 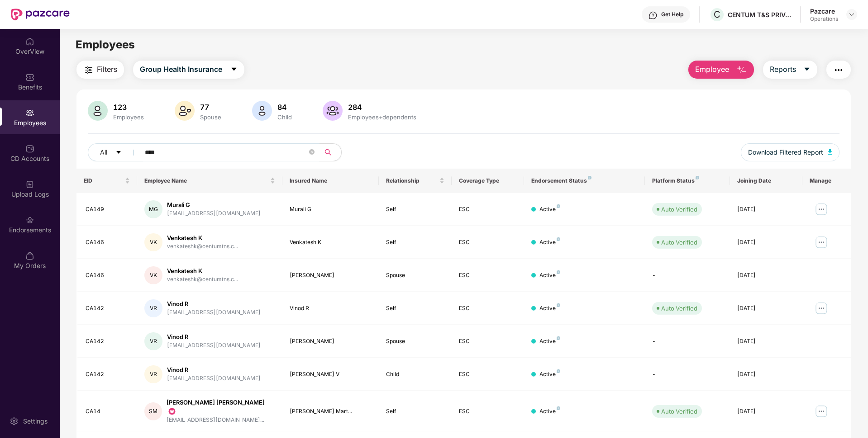 What do you see at coordinates (653, 15) in the screenshot?
I see `img: svg+xml;base64,PHN2ZyBpZD0iSGVscC0zMngzMiIgeG1sbnM9Imh0dHA6Ly93d3cudzMub3JnLzIwMDAvc3ZnIiB3aWR0aD...` at bounding box center [653, 15].